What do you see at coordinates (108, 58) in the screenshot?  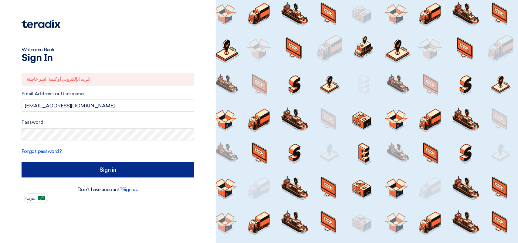 I see `h1: Sign In` at bounding box center [108, 58].